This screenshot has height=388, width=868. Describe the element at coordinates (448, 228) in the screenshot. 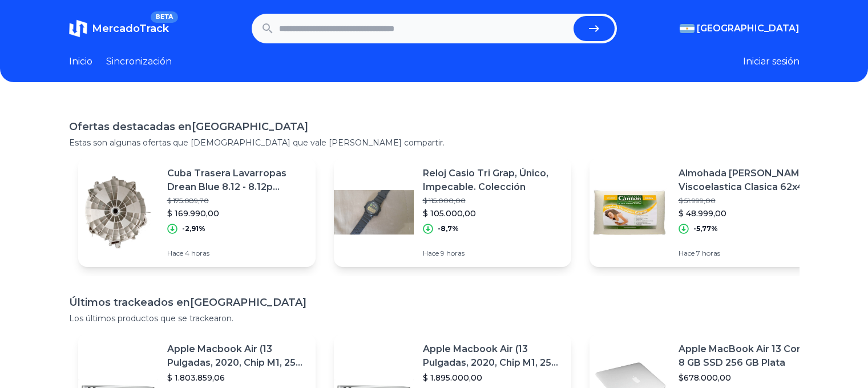

I see `font: -8,7%` at that location.